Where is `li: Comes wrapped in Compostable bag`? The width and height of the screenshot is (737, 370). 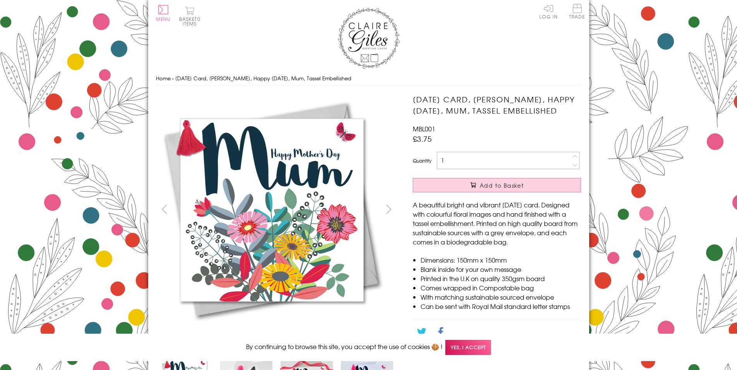
li: Comes wrapped in Compostable bag is located at coordinates (500, 288).